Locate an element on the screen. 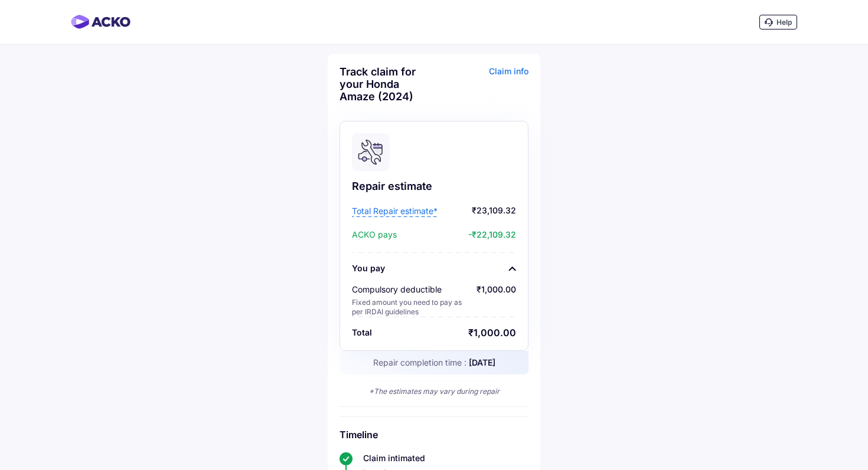  div: Track claim for your Honda Amaze (2024) is located at coordinates (385, 84).